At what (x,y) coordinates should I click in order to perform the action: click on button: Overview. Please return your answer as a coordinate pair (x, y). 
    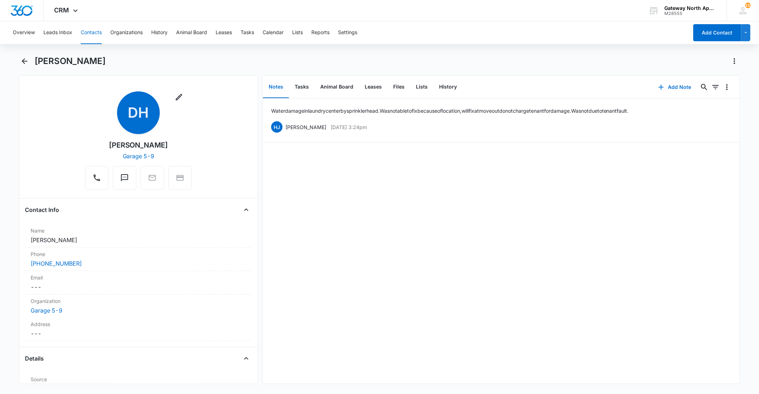
    Looking at the image, I should click on (24, 33).